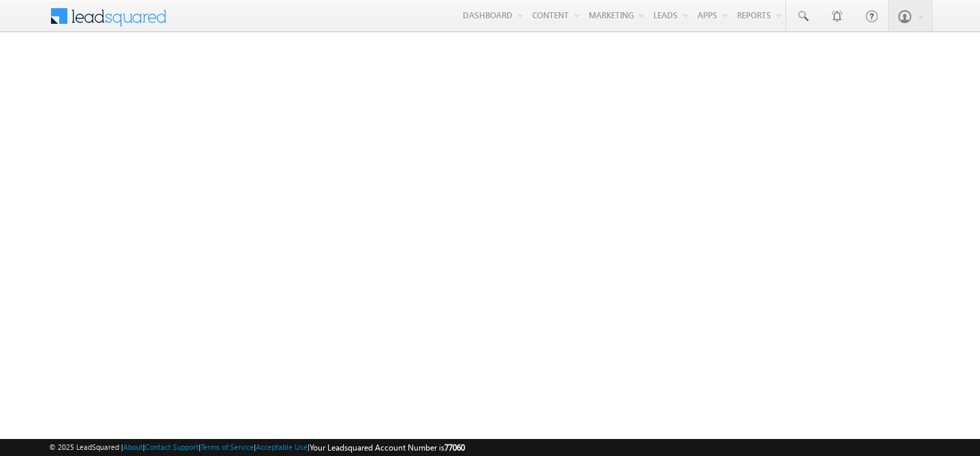  What do you see at coordinates (257, 447) in the screenshot?
I see `span: © 2025 LeadSquared | | | | |` at bounding box center [257, 447].